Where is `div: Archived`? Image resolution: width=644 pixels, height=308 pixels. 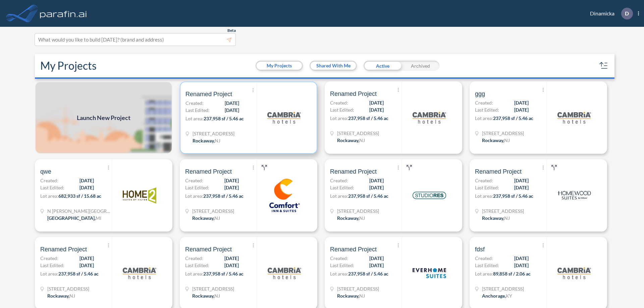 div: Archived is located at coordinates (420, 66).